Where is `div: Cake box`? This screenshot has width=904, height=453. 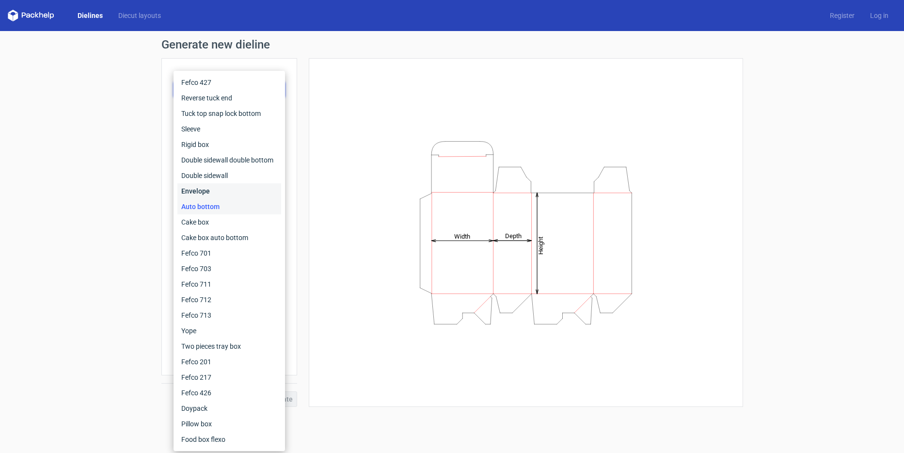 div: Cake box is located at coordinates (229, 222).